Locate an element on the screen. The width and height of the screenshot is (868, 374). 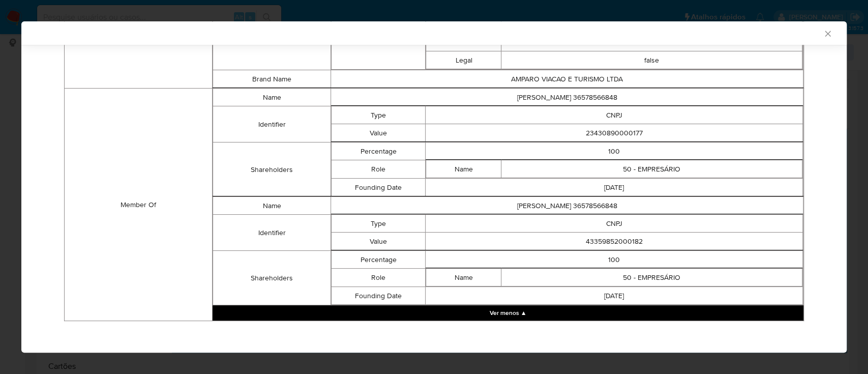
td: false is located at coordinates (652, 60).